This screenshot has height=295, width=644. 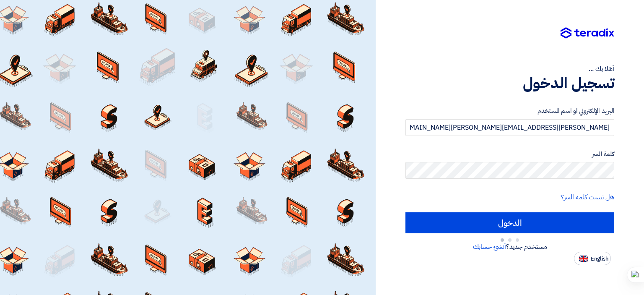 What do you see at coordinates (510, 83) in the screenshot?
I see `h1: تسجيل الدخول` at bounding box center [510, 83].